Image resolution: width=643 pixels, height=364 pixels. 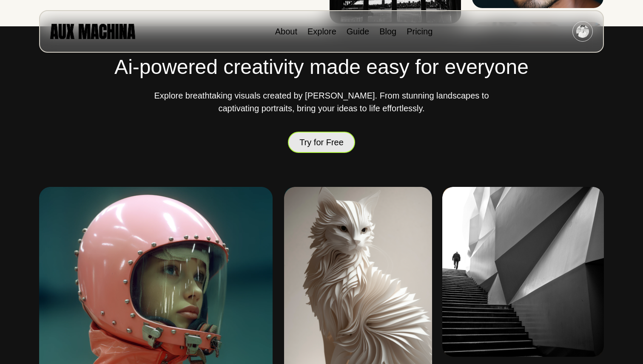 I want to click on a: About, so click(x=286, y=31).